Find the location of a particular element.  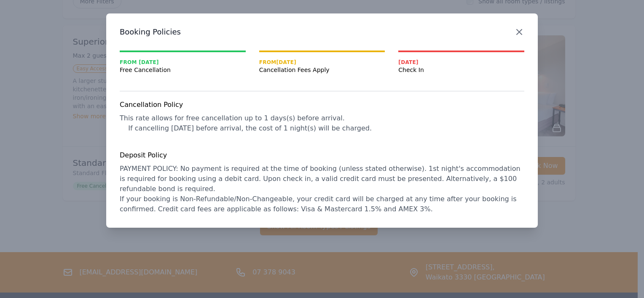

span: Check In is located at coordinates (461, 70).